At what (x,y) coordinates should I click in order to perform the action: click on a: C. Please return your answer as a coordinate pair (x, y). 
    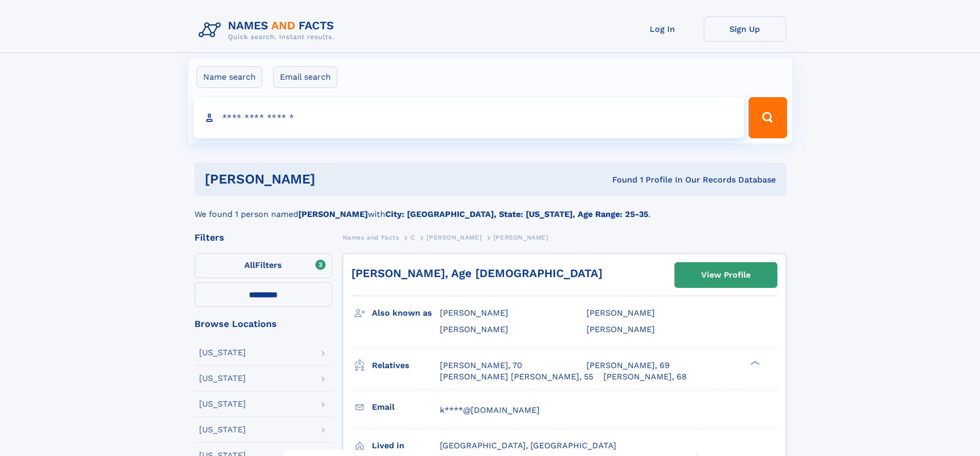
    Looking at the image, I should click on (412, 237).